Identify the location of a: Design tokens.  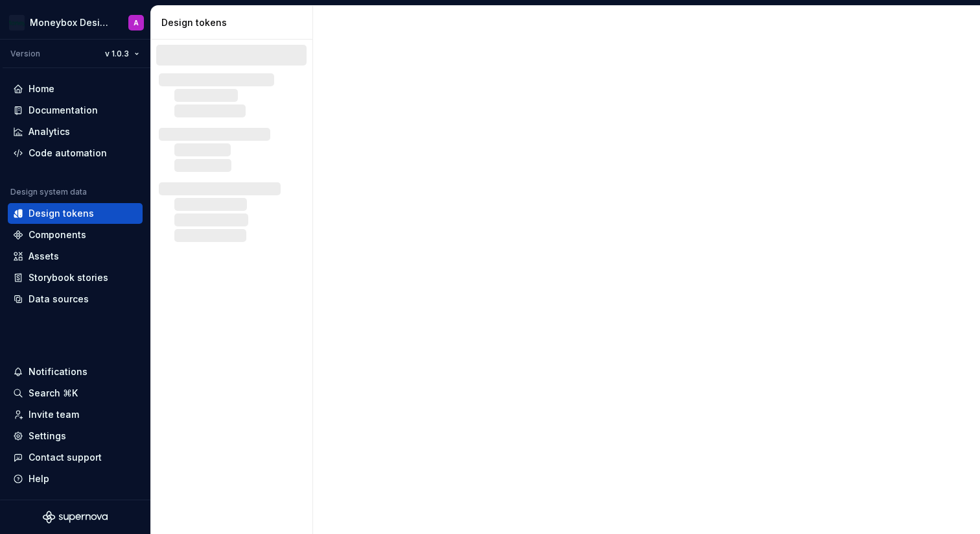
(75, 213).